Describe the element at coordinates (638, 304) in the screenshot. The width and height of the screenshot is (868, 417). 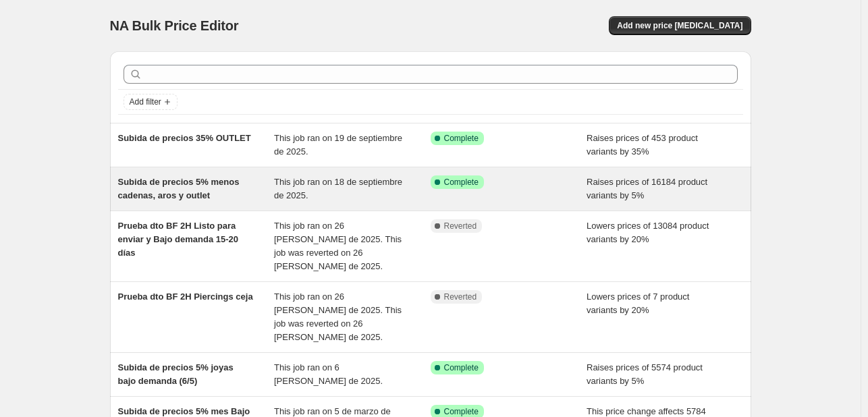
I see `span: Lowers prices of 7 product variants by 20%` at that location.